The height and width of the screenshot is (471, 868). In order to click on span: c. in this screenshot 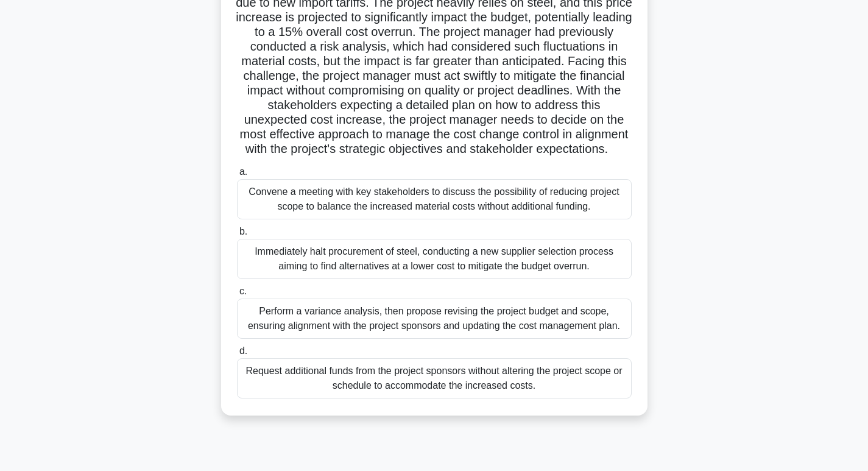, I will do `click(243, 291)`.